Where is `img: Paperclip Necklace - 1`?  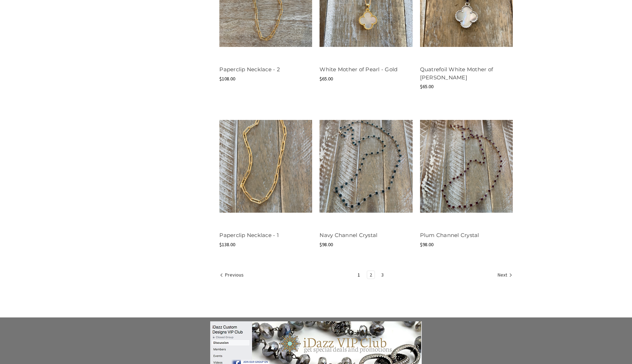
img: Paperclip Necklace - 1 is located at coordinates (266, 166).